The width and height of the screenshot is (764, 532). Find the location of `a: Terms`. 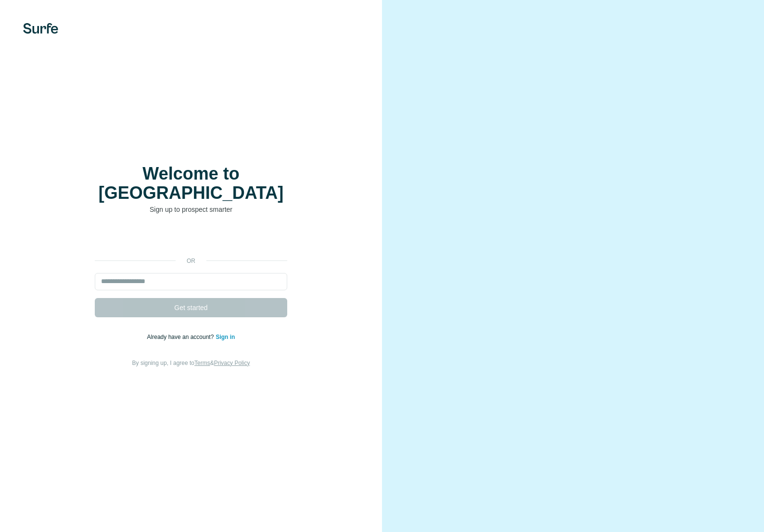

a: Terms is located at coordinates (202, 363).